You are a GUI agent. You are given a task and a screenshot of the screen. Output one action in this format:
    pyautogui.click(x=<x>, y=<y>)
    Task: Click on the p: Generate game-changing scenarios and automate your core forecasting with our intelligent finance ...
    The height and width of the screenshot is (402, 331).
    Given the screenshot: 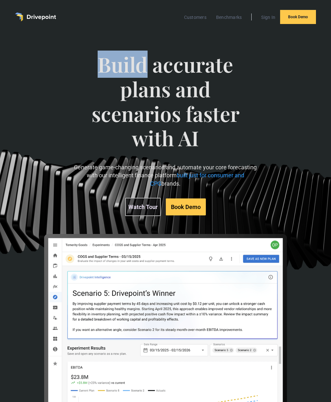 What is the action you would take?
    pyautogui.click(x=166, y=175)
    